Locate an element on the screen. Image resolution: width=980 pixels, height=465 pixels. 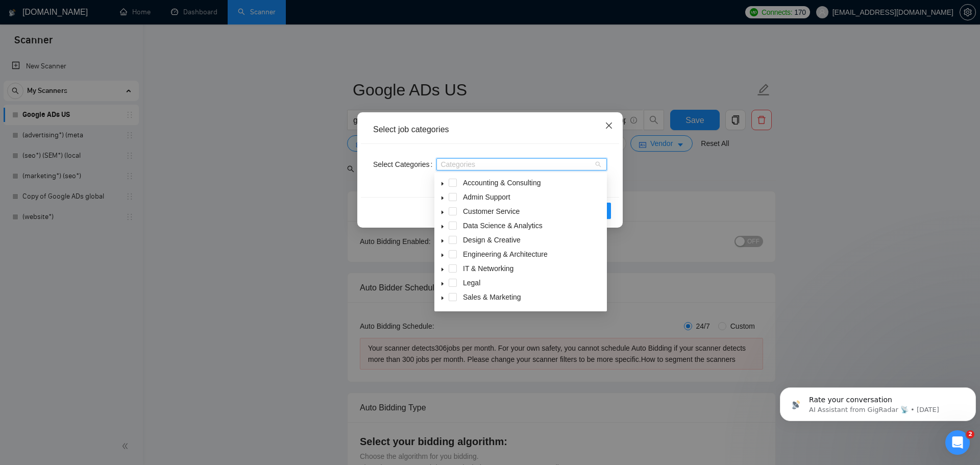
div: message notification from AI Assistant from GigRadar 📡, 2w ago. Rate your conversation is located at coordinates (102, 38).